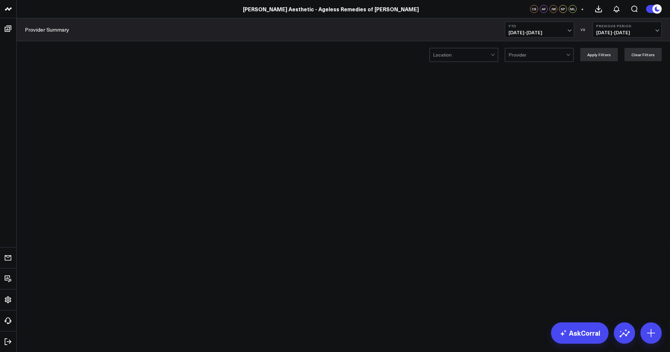 Image resolution: width=670 pixels, height=352 pixels. I want to click on button: Apply Filters, so click(599, 55).